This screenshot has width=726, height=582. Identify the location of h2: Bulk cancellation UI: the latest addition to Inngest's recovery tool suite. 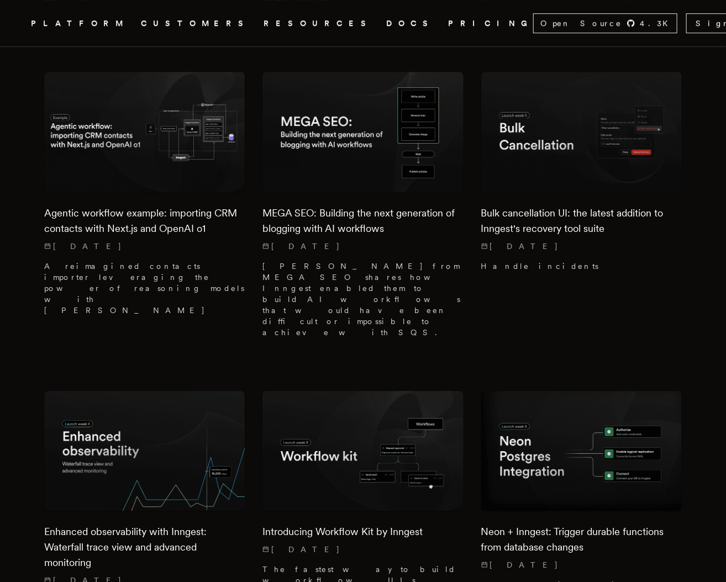
(581, 221).